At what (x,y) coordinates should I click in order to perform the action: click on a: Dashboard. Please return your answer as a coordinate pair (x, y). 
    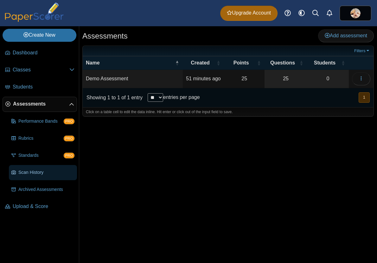
    Looking at the image, I should click on (40, 53).